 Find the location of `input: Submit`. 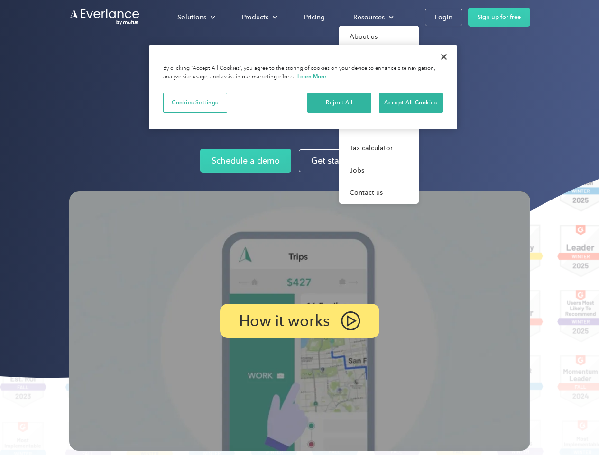

input: Submit is located at coordinates (93, 66).